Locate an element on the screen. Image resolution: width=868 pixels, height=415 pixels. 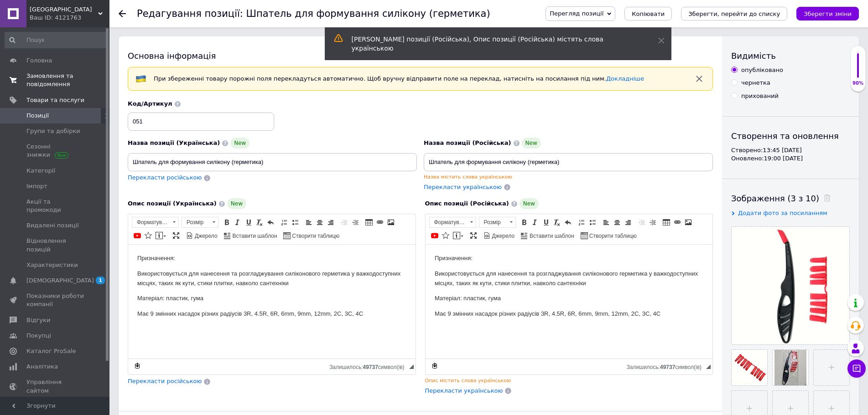
a: Докладніше is located at coordinates (625, 78).